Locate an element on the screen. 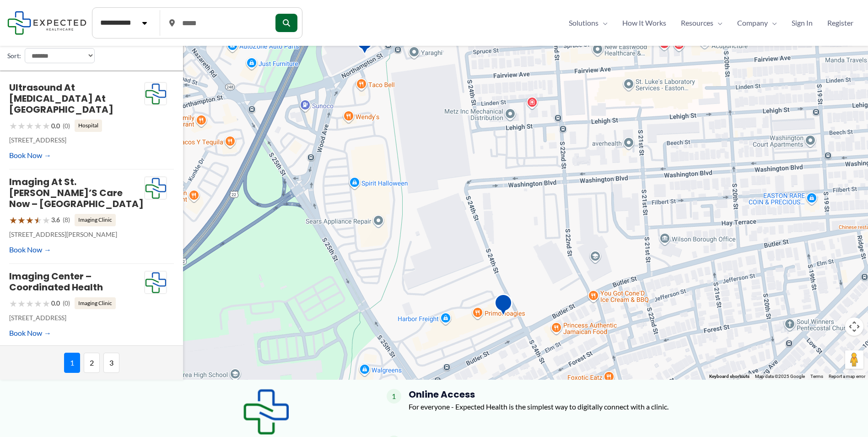 The width and height of the screenshot is (868, 437). span: Hospital is located at coordinates (88, 125).